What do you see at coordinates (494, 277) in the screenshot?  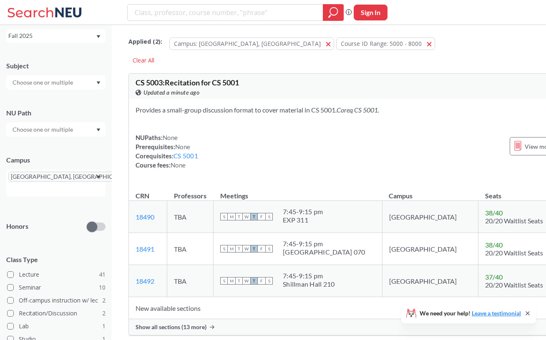 I see `span: 37 / 40` at bounding box center [494, 277].